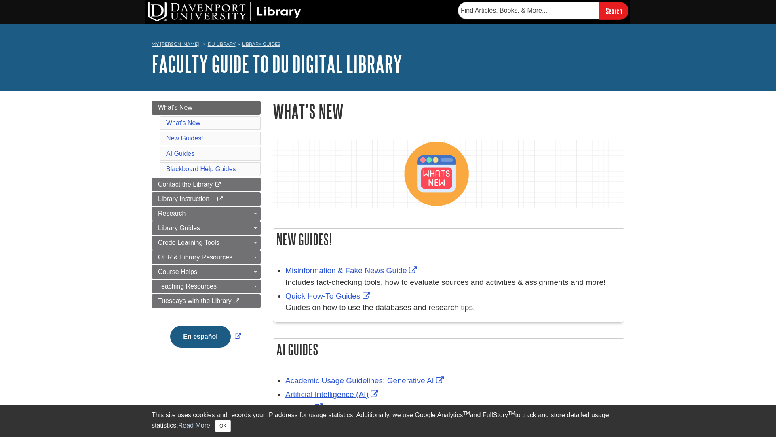  Describe the element at coordinates (172, 213) in the screenshot. I see `span: Research` at that location.